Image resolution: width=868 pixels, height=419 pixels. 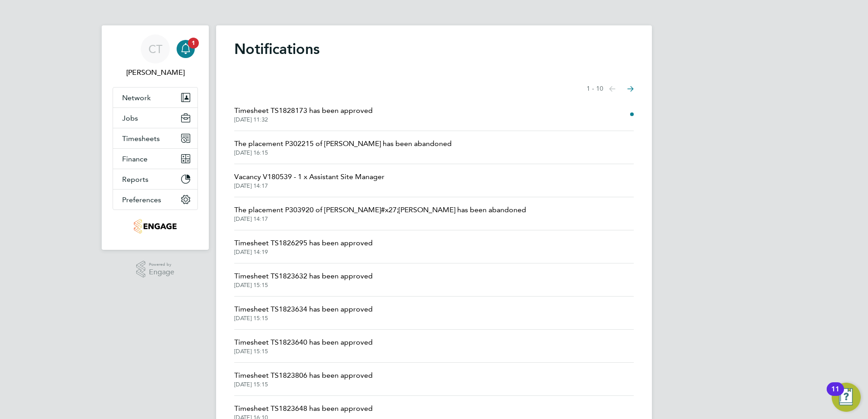 What do you see at coordinates (135, 179) in the screenshot?
I see `span: Reports` at bounding box center [135, 179].